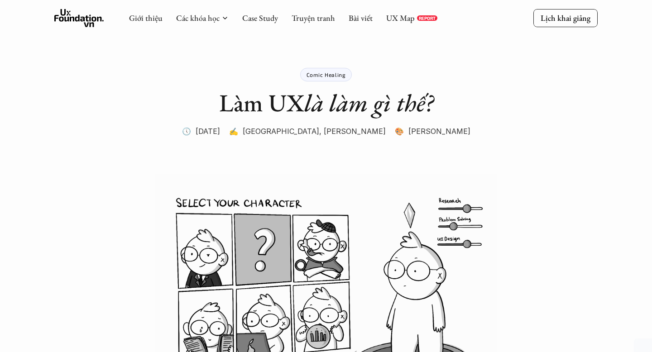  I want to click on a: Giới thiệu, so click(146, 18).